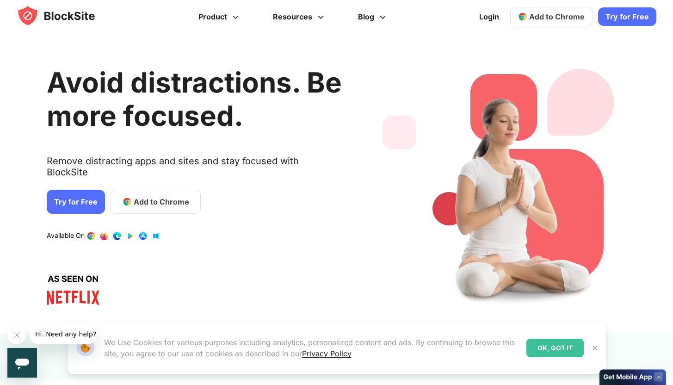  Describe the element at coordinates (523, 17) in the screenshot. I see `img: chrome-icon.svg` at that location.